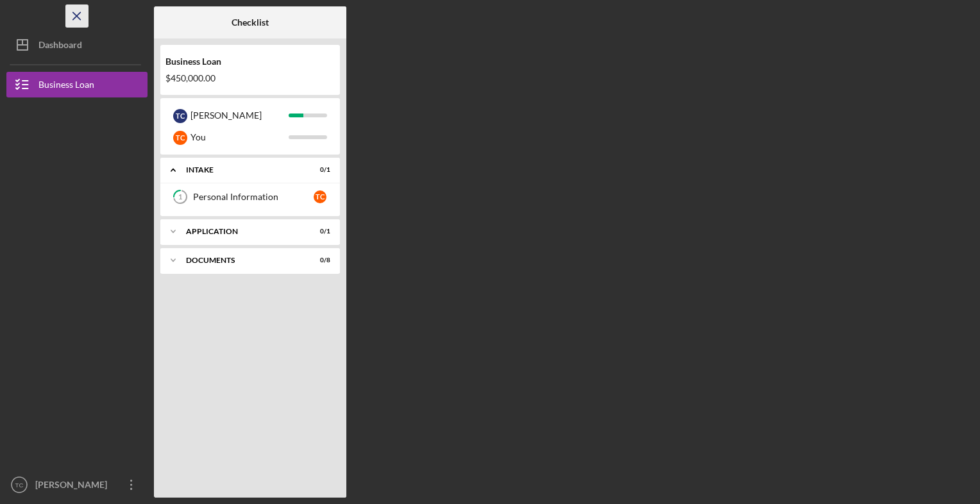 The width and height of the screenshot is (980, 504). What do you see at coordinates (250, 78) in the screenshot?
I see `div: $450,000.00` at bounding box center [250, 78].